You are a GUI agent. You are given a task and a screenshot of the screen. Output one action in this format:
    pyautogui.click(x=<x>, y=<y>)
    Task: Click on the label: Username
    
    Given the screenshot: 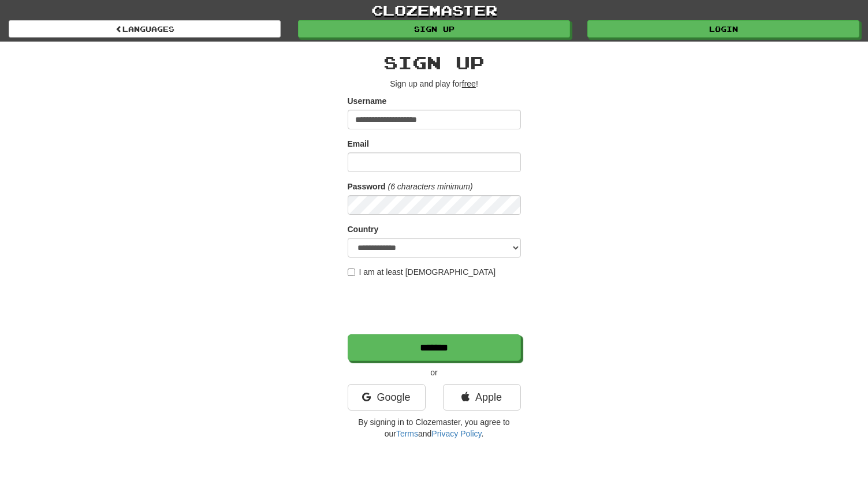 What is the action you would take?
    pyautogui.click(x=368, y=101)
    